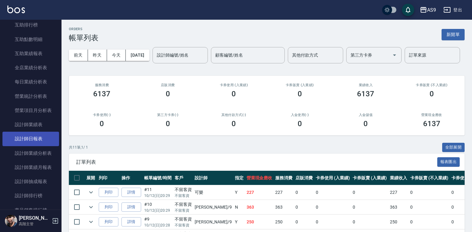 The height and width of the screenshot is (232, 472). Describe the element at coordinates (366, 115) in the screenshot. I see `h2: 入金儲值` at that location.